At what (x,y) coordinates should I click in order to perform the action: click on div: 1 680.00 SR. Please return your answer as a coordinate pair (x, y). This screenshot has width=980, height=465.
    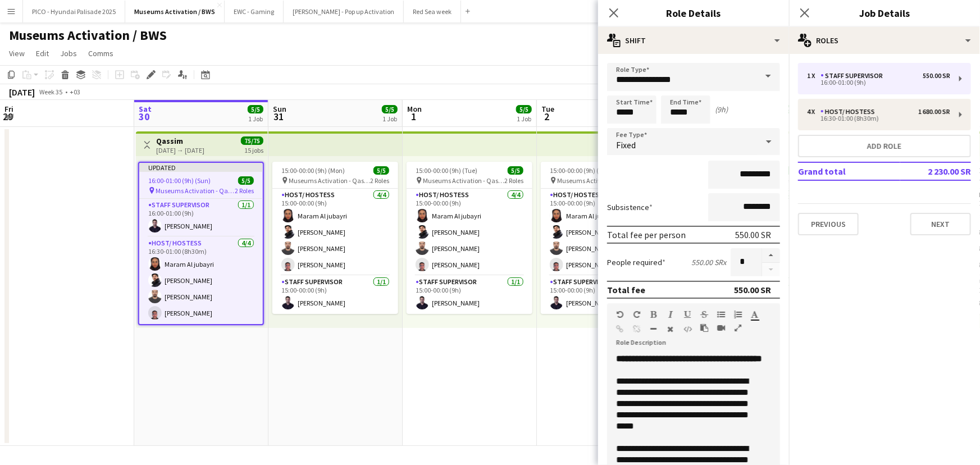
    Looking at the image, I should click on (934, 112).